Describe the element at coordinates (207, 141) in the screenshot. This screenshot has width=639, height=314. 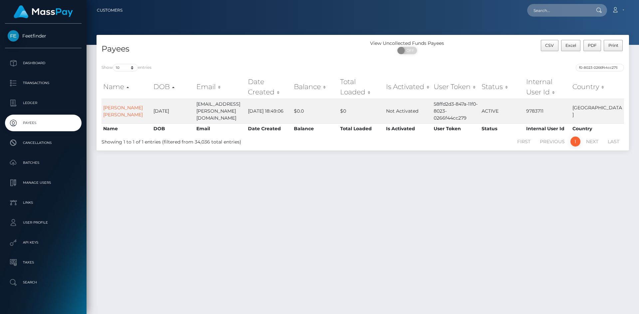
I see `div: Showing 1 to 1 of 1 entries (filtered from 34,036 total entries)` at that location.